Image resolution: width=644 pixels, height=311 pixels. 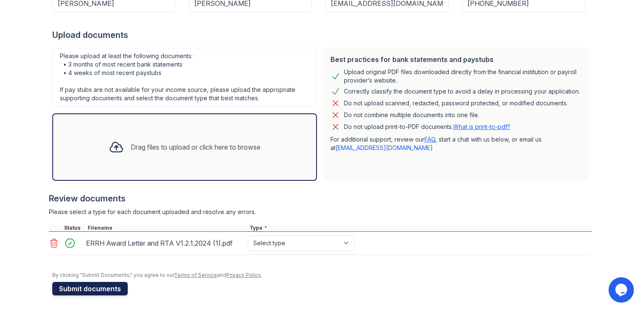 I want to click on div: Upload original PDF files downloaded directly from the financial institution or payroll provider’..., so click(x=463, y=76).